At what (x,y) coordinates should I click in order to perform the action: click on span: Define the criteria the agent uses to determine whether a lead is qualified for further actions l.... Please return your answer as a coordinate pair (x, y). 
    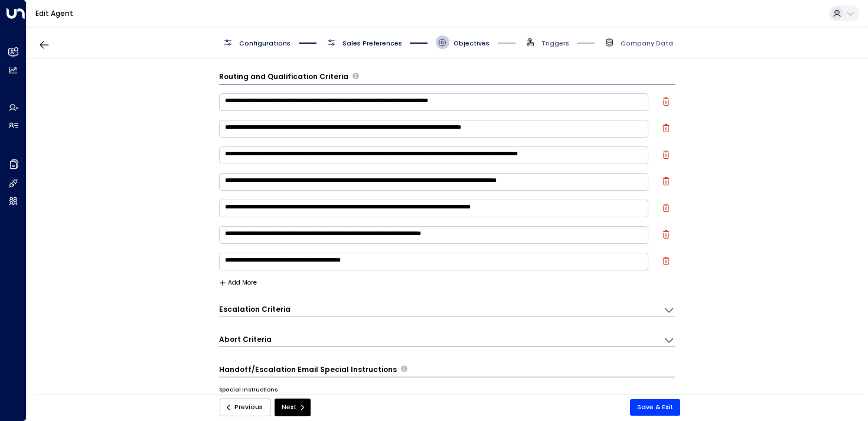
    Looking at the image, I should click on (356, 77).